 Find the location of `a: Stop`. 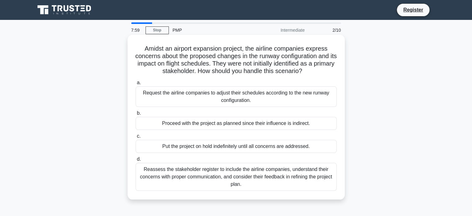

a: Stop is located at coordinates (157, 30).